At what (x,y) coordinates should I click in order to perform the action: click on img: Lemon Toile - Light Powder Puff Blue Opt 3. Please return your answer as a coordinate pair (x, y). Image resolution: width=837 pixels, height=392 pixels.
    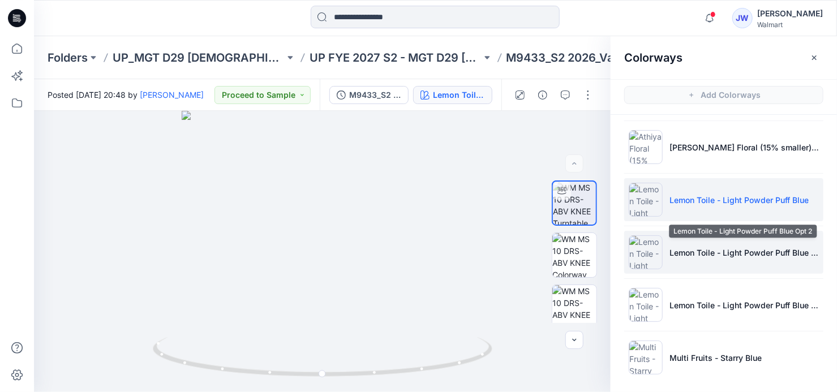
    Looking at the image, I should click on (646, 305).